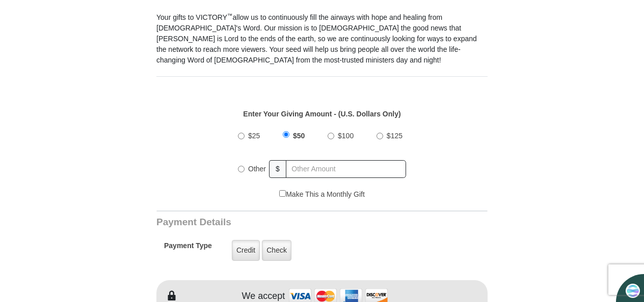 The width and height of the screenshot is (644, 302). I want to click on span: $25, so click(254, 136).